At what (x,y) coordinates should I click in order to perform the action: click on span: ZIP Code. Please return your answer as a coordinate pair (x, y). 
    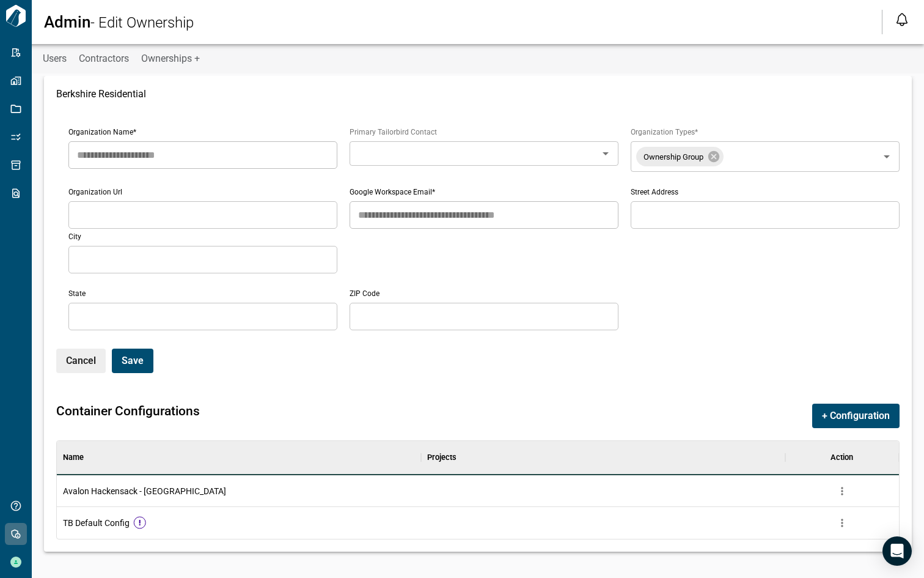
    Looking at the image, I should click on (364, 293).